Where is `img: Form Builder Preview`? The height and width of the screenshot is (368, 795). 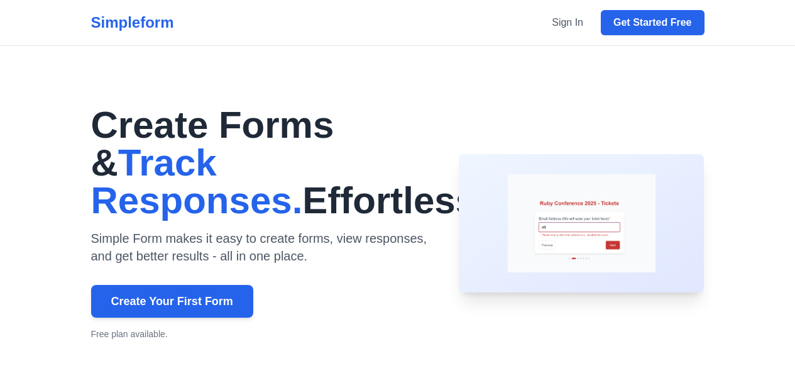 img: Form Builder Preview is located at coordinates (582, 223).